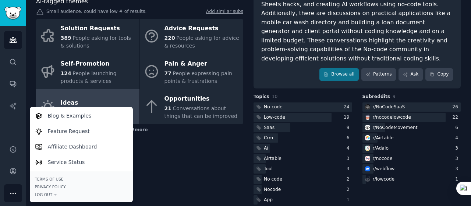 The width and height of the screenshot is (471, 206). Describe the element at coordinates (72, 146) in the screenshot. I see `p: Affiliate Dashboard` at that location.